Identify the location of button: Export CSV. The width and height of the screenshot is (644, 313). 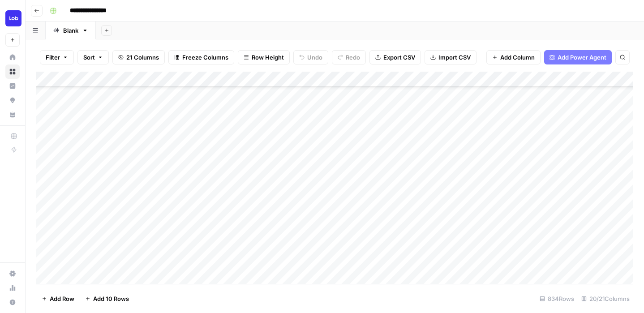
(395, 57).